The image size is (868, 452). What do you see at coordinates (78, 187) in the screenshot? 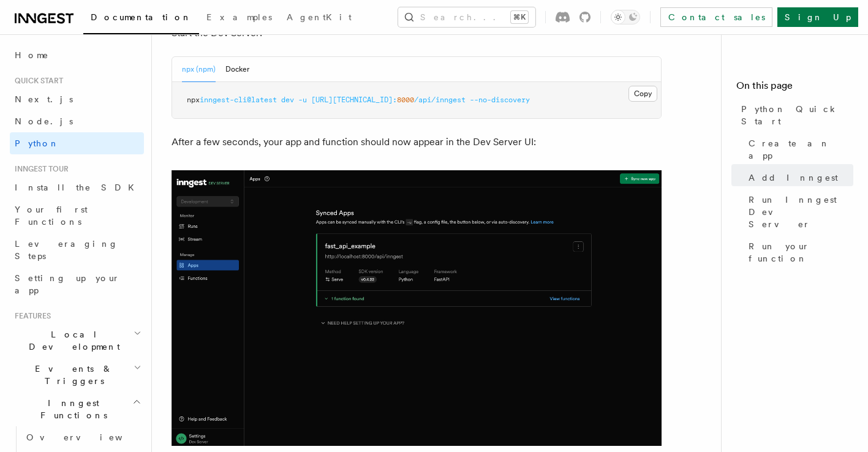
I see `span: Install the SDK` at bounding box center [78, 187].